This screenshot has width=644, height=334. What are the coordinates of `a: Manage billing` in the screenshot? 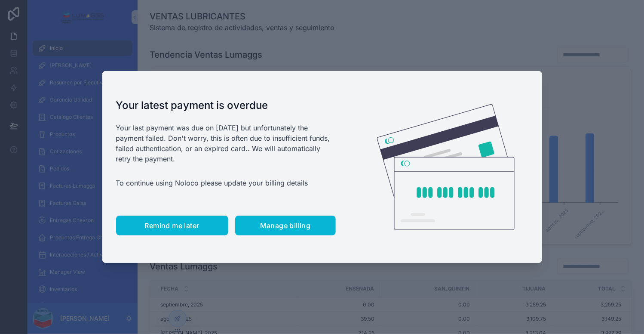 It's located at (286, 226).